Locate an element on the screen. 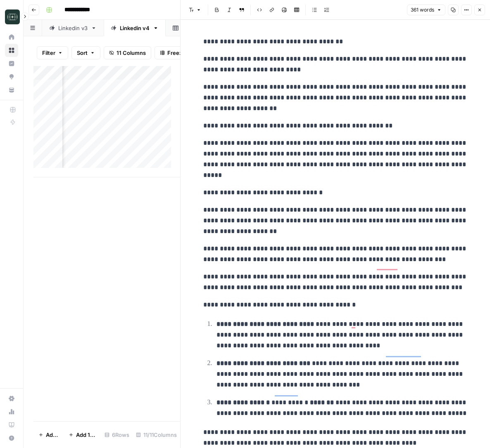 The image size is (490, 448). button: Help + Support is located at coordinates (12, 438).